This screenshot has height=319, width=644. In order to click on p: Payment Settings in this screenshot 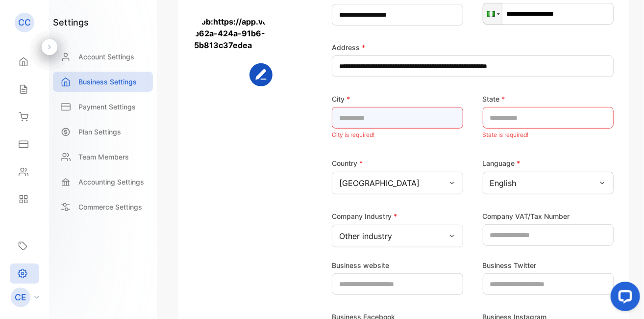, I will do `click(107, 106)`.